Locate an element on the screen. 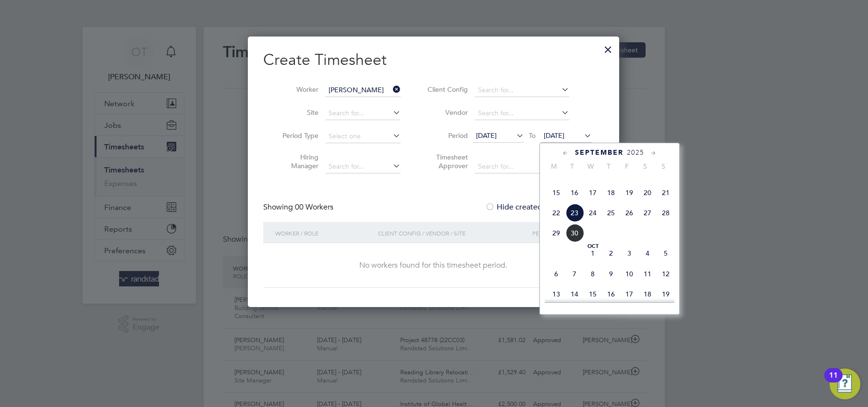 Image resolution: width=868 pixels, height=407 pixels. span: 2 is located at coordinates (611, 253).